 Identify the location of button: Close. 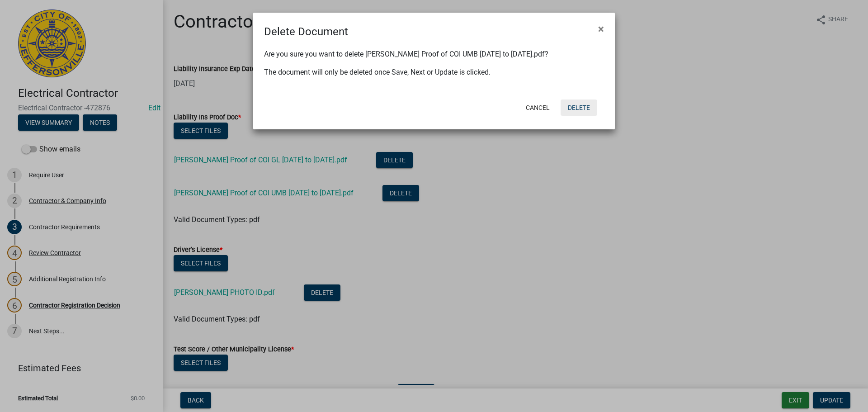
(601, 29).